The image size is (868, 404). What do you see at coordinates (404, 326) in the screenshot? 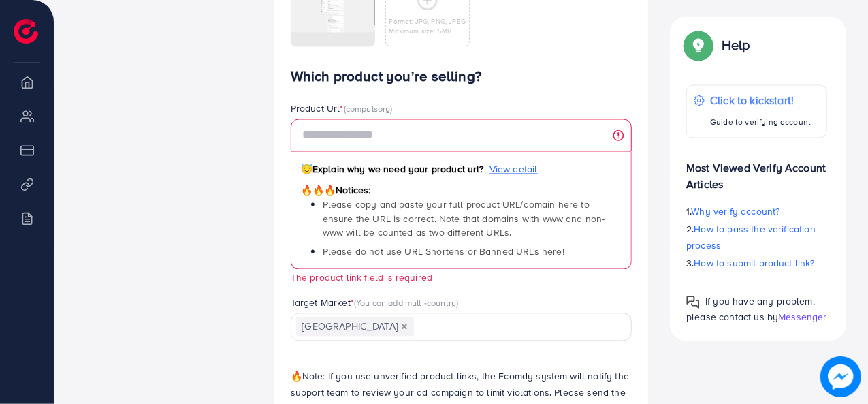
I see `button: Deselect United States` at bounding box center [404, 326].